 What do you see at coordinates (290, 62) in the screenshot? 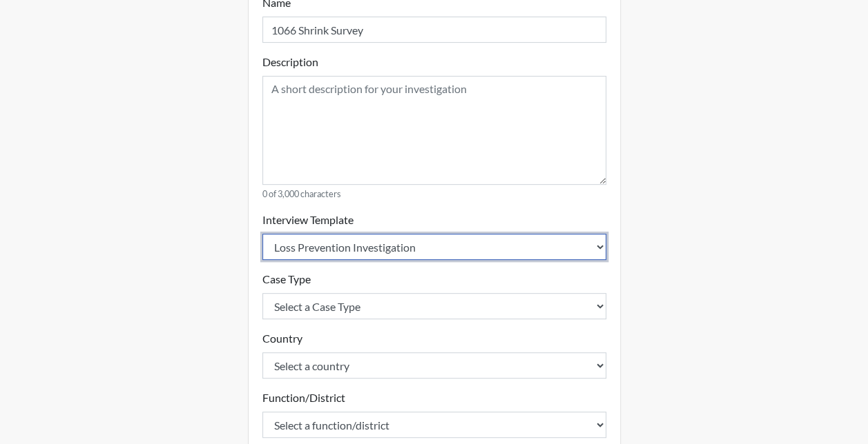
I see `label: Description` at bounding box center [290, 62].